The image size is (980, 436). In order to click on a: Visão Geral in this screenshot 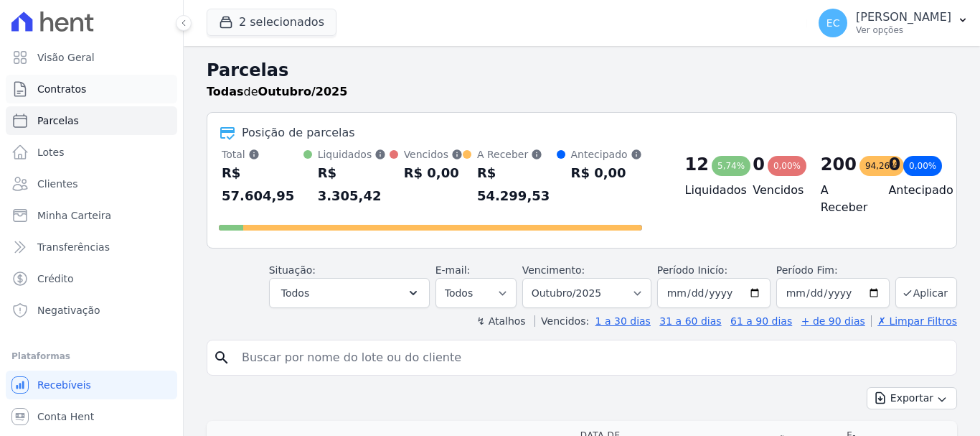, I will do `click(91, 58)`.